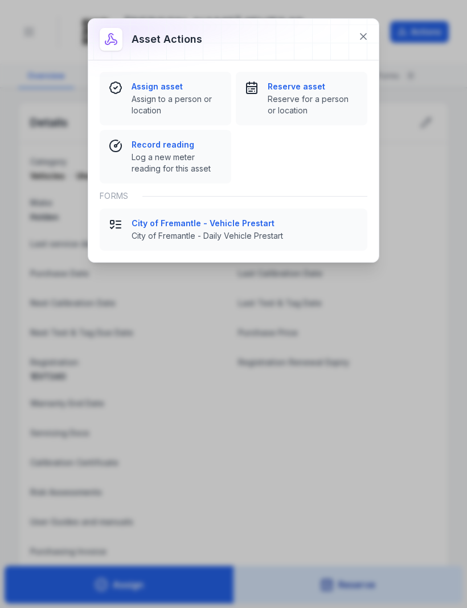 The image size is (467, 608). What do you see at coordinates (165, 99) in the screenshot?
I see `button: Assign assetAssign to a person or location` at bounding box center [165, 99].